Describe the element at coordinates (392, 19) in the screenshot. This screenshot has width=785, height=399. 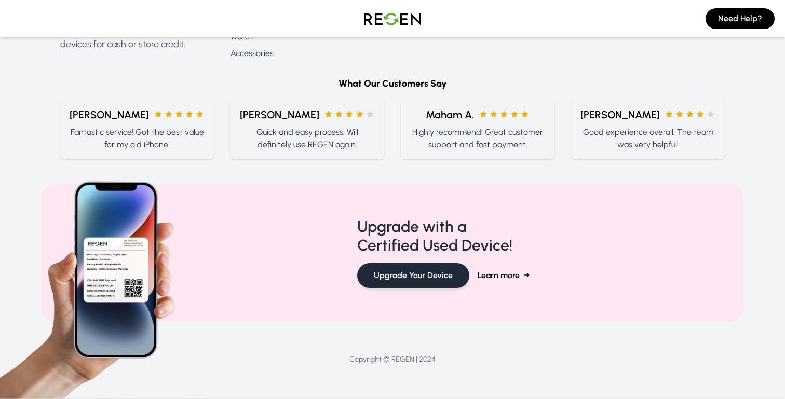
I see `img: Logo` at that location.